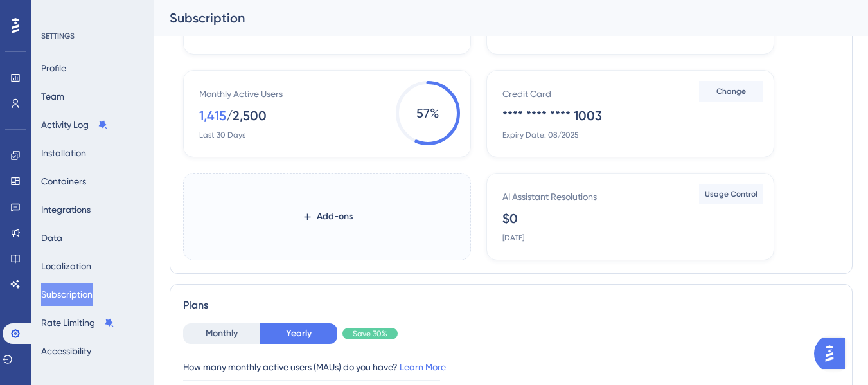  I want to click on button: Integrations, so click(66, 210).